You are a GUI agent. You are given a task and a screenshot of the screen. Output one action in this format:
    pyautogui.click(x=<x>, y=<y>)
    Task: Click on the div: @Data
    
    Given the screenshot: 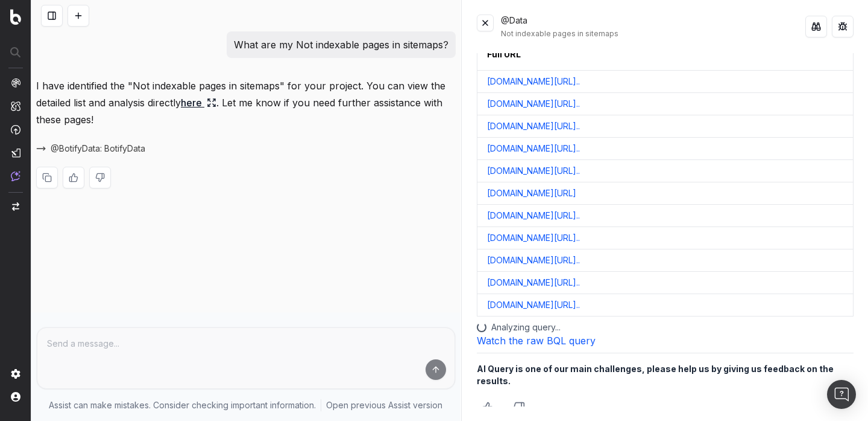 What is the action you would take?
    pyautogui.click(x=653, y=26)
    